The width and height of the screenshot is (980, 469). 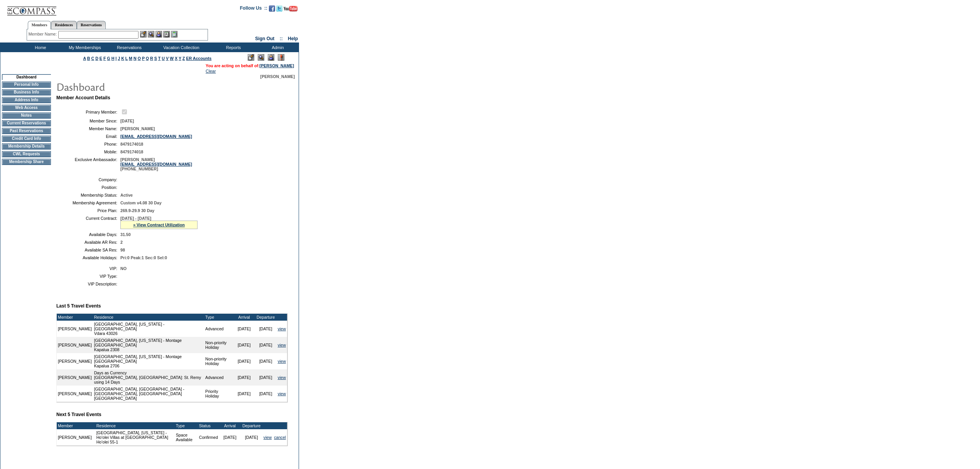 I want to click on a: Q, so click(x=148, y=59).